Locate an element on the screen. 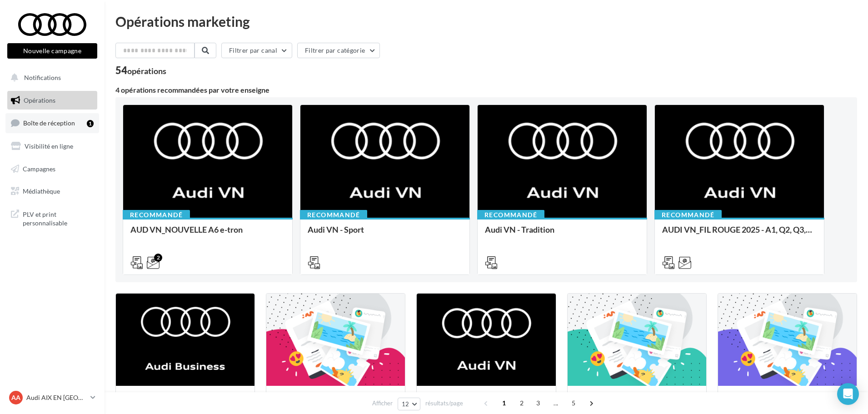 This screenshot has width=868, height=414. button: 12 is located at coordinates (409, 404).